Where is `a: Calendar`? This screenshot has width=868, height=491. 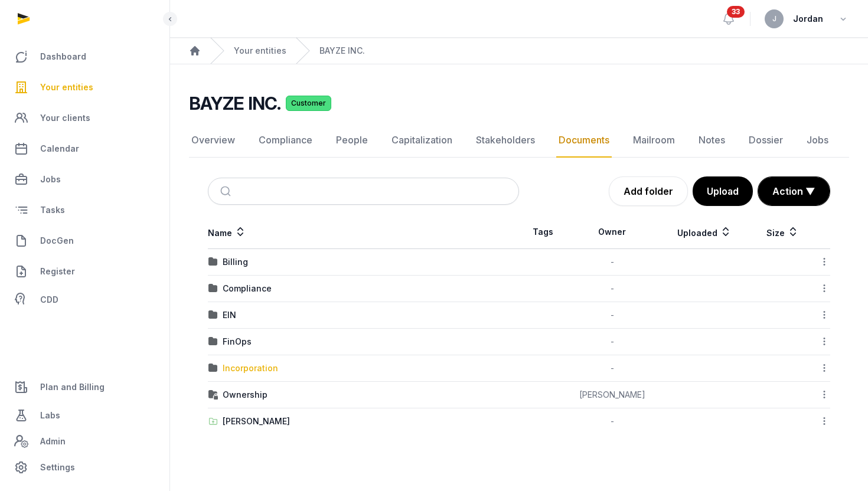
a: Calendar is located at coordinates (84, 149).